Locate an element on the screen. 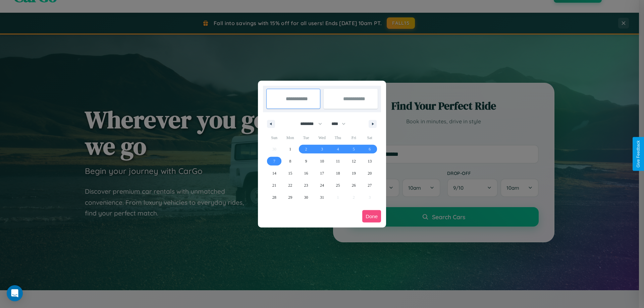 The height and width of the screenshot is (308, 644). span: 21 is located at coordinates (274, 185).